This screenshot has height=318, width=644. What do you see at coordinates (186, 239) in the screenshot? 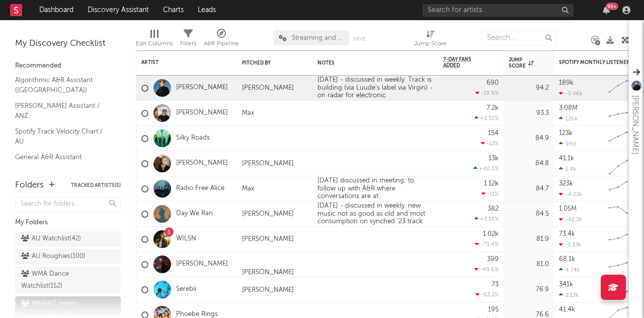
I see `a: WILSN` at bounding box center [186, 239].